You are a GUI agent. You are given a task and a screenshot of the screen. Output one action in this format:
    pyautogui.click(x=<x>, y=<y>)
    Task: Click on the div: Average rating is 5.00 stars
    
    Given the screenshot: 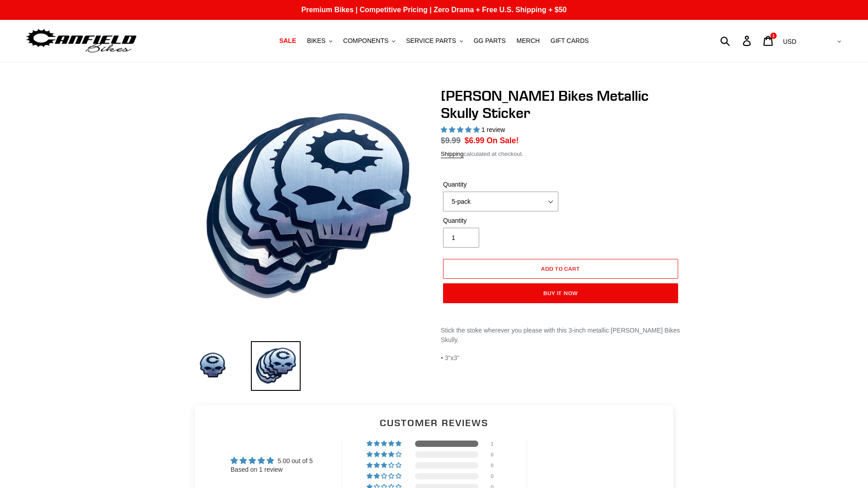 What is the action you would take?
    pyautogui.click(x=272, y=460)
    